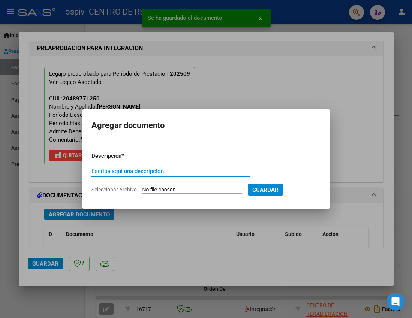  What do you see at coordinates (266, 190) in the screenshot?
I see `button: Guardar` at bounding box center [266, 190].